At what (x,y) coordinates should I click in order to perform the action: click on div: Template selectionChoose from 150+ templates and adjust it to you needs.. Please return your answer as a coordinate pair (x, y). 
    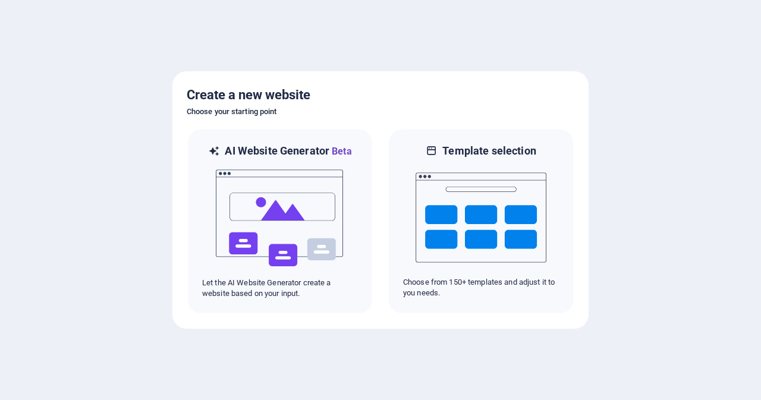
    Looking at the image, I should click on (481, 221).